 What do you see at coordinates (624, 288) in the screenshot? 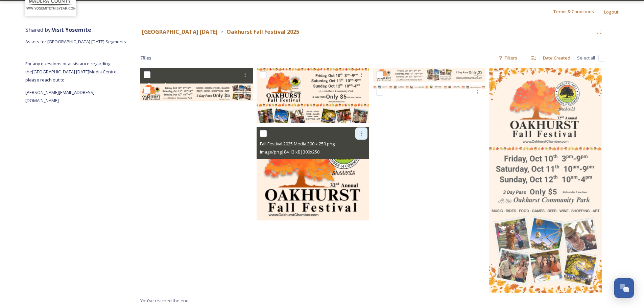
I see `button: Open Chat` at bounding box center [624, 288].